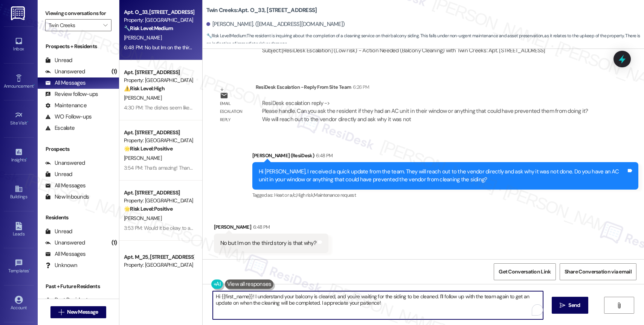 The width and height of the screenshot is (644, 325). I want to click on label: Viewing conversations for, so click(78, 13).